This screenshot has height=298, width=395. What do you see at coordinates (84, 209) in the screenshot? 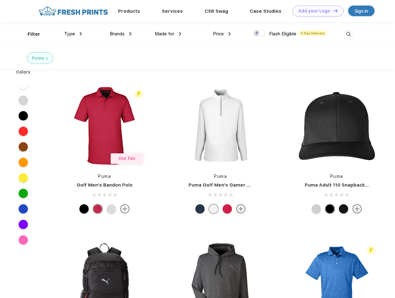
I see `div: Puma Black` at bounding box center [84, 209].